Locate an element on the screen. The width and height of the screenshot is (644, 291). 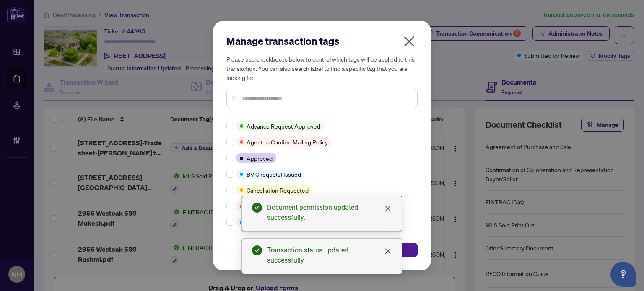
span: Approved is located at coordinates (259, 158).